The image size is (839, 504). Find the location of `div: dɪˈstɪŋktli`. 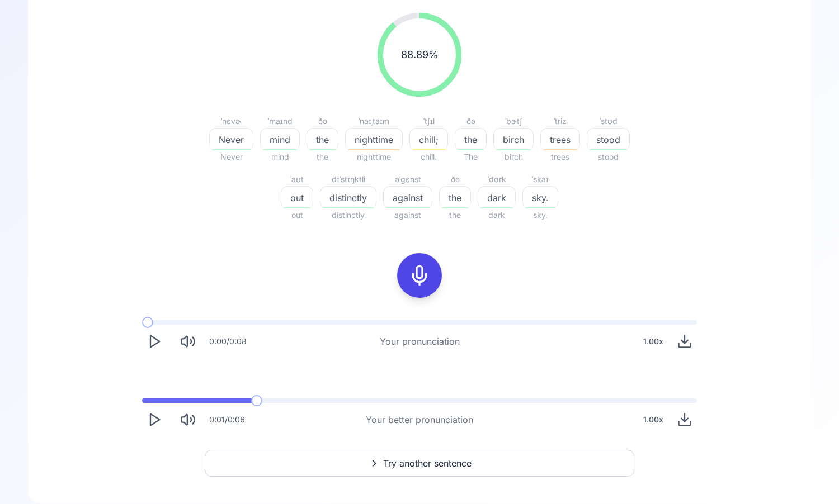

div: dɪˈstɪŋktli is located at coordinates (348, 180).